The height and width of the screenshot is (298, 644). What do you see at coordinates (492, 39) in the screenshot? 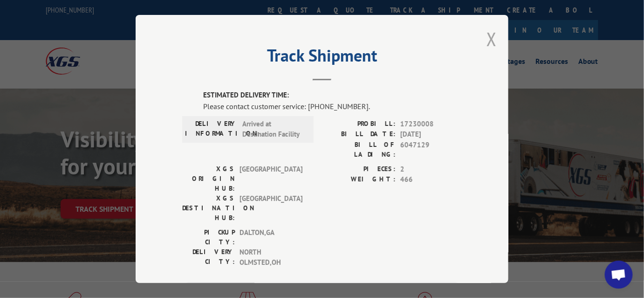
I see `button: Close modal` at bounding box center [492, 39].